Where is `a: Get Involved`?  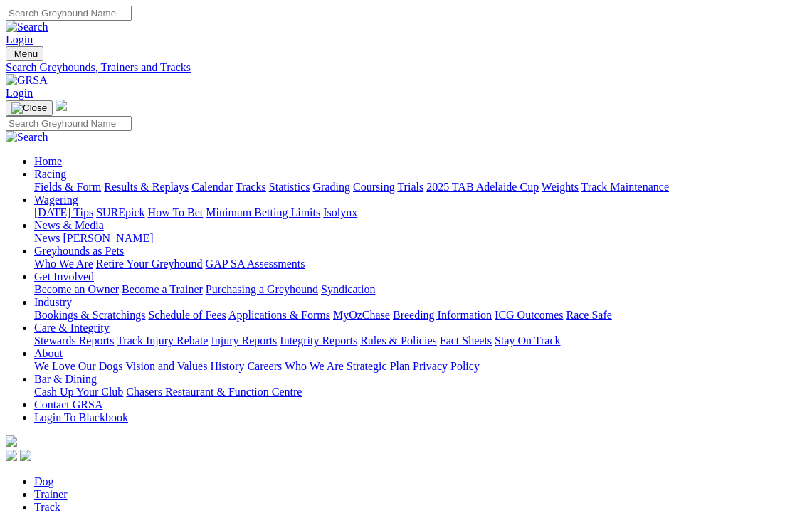 a: Get Involved is located at coordinates (64, 276).